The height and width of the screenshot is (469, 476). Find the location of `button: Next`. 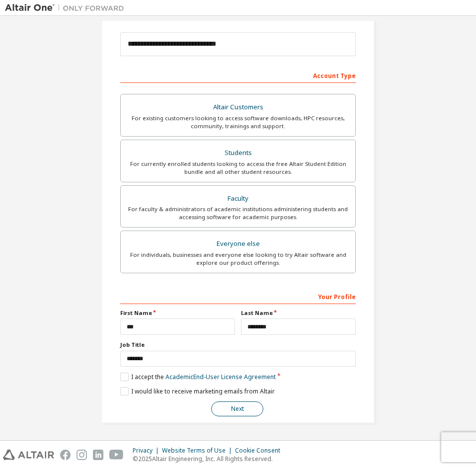

button: Next is located at coordinates (237, 409).